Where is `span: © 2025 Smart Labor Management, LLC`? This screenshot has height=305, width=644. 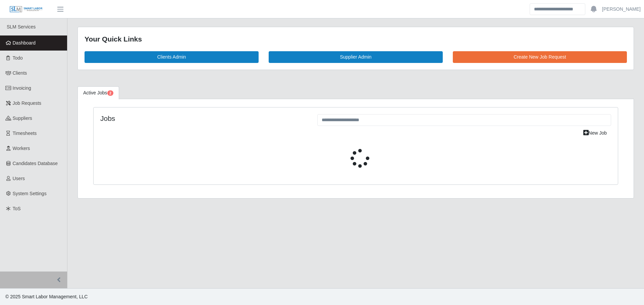 span: © 2025 Smart Labor Management, LLC is located at coordinates (46, 297).